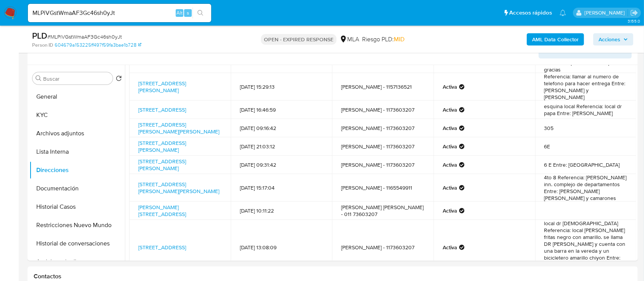  What do you see at coordinates (77, 225) in the screenshot?
I see `button: Restricciones Nuevo Mundo` at bounding box center [77, 225].